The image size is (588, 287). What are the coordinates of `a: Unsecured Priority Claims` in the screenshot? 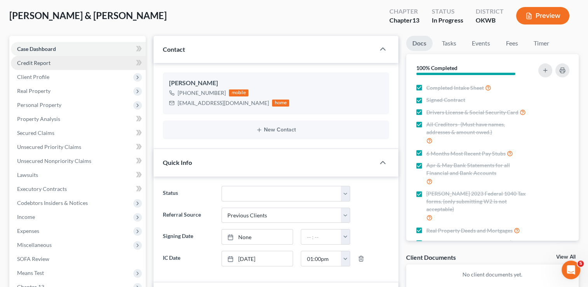 It's located at (78, 147).